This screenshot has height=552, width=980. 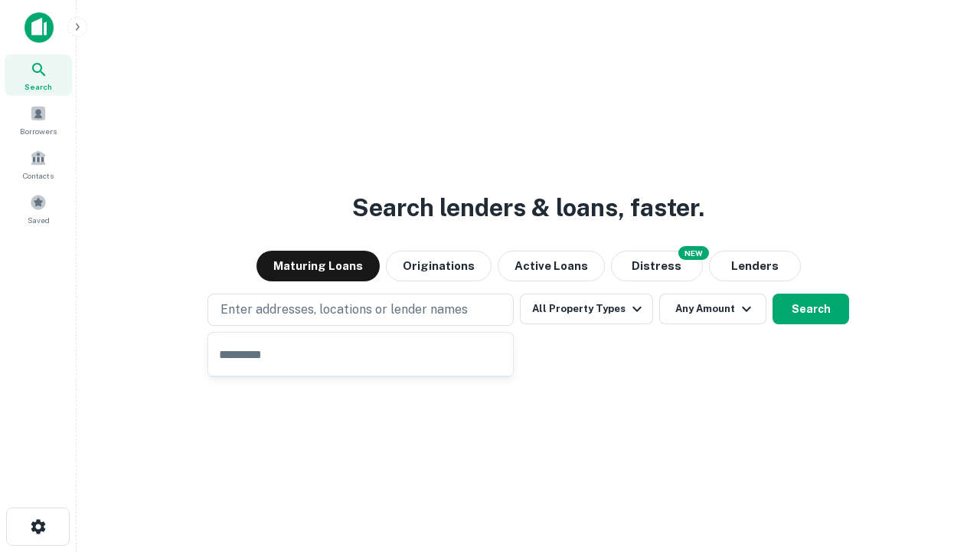 I want to click on button: Enter addresses, locations or lender names, so click(x=361, y=310).